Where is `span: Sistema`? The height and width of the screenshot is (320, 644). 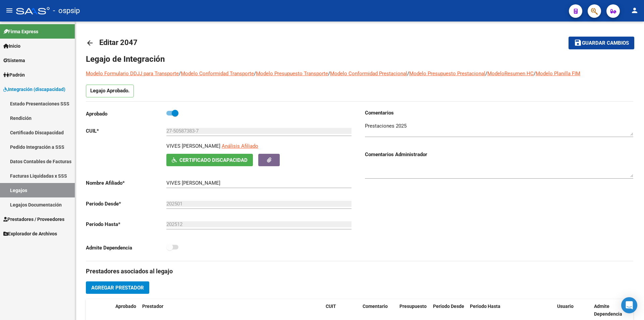 span: Sistema is located at coordinates (14, 61).